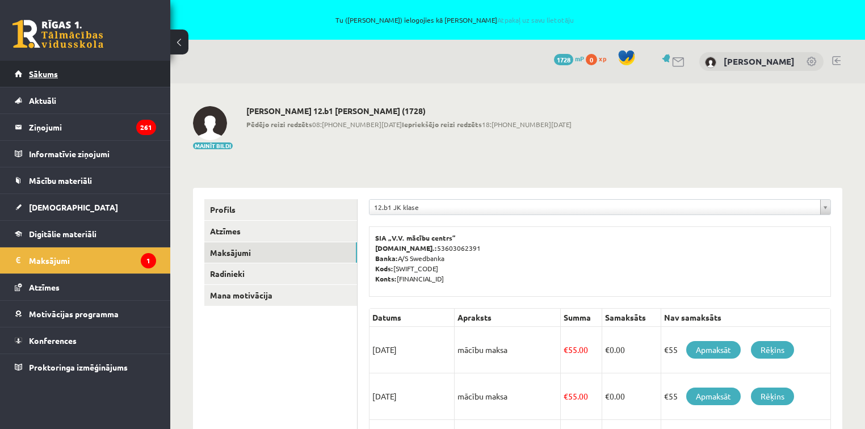 Image resolution: width=865 pixels, height=429 pixels. What do you see at coordinates (62, 234) in the screenshot?
I see `span: Digitālie materiāli` at bounding box center [62, 234].